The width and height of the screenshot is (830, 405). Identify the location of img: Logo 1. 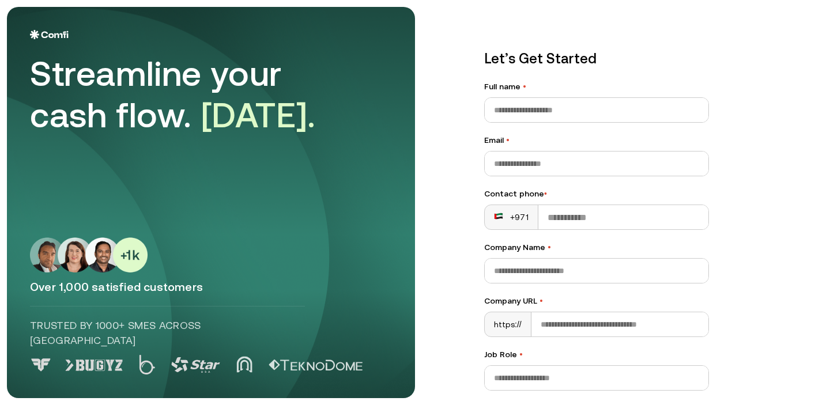
(94, 365).